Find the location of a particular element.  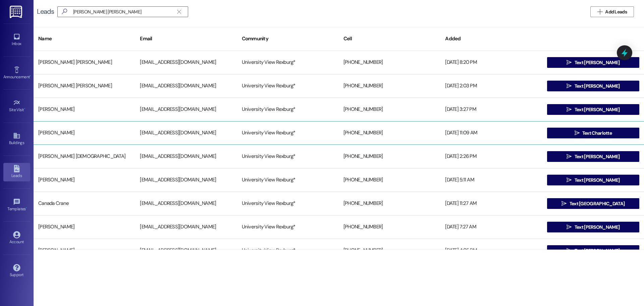

a: Buildings is located at coordinates (17, 139).